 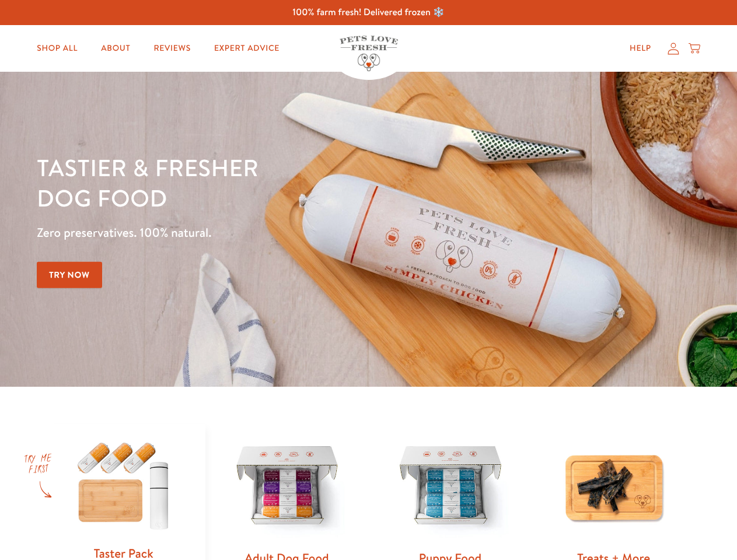 What do you see at coordinates (640, 49) in the screenshot?
I see `a: Help` at bounding box center [640, 49].